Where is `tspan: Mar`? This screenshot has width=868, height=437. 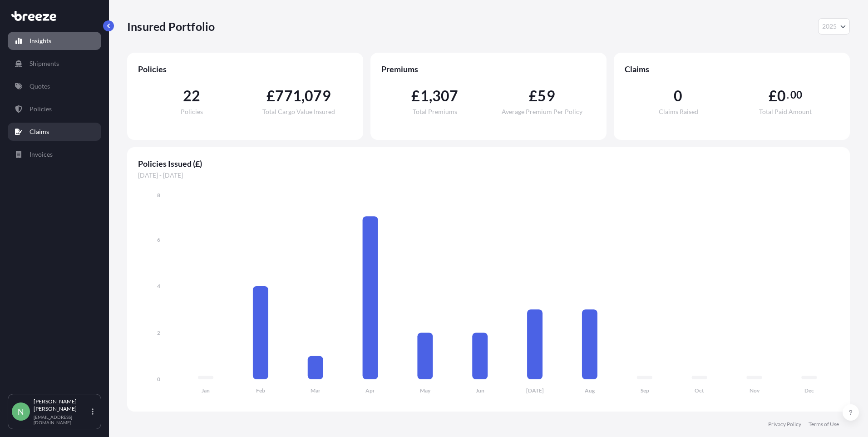
tspan: Mar is located at coordinates (315, 390).